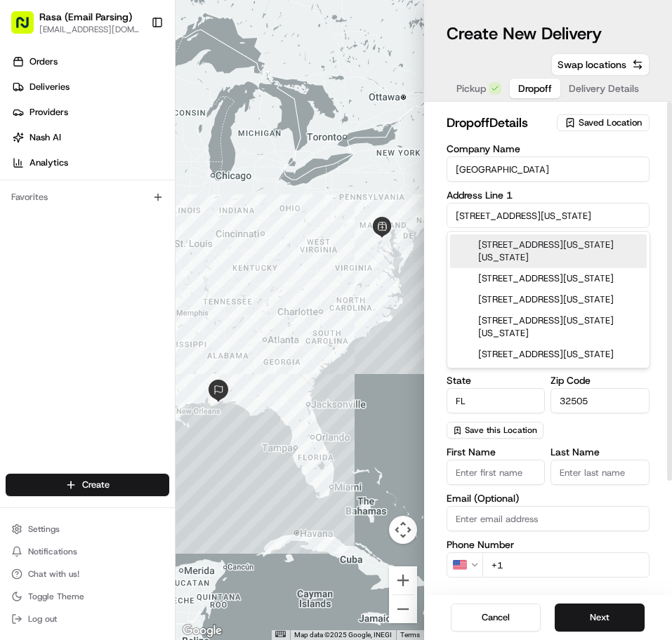 This screenshot has height=640, width=672. Describe the element at coordinates (134, 97) in the screenshot. I see `input: Clear` at that location.